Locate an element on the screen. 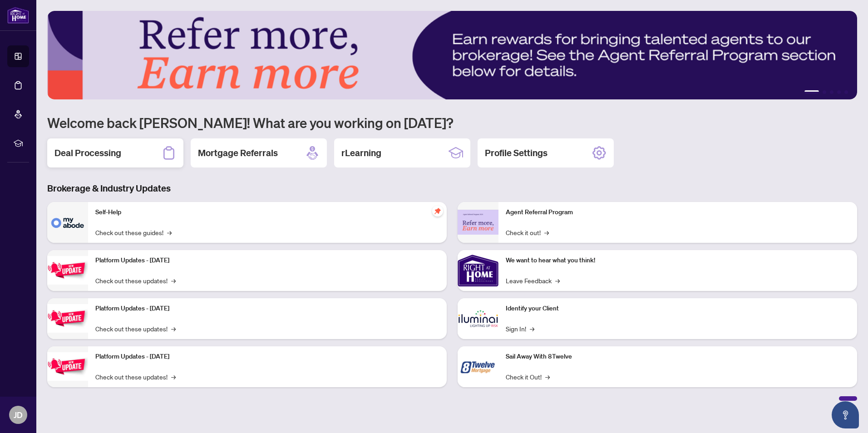 Image resolution: width=868 pixels, height=433 pixels. img: Platform Updates - July 21, 2025 is located at coordinates (68, 270).